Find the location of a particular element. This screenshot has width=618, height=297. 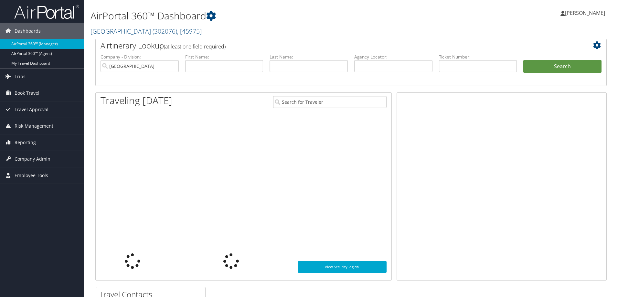

span: (at least one field required) is located at coordinates (194, 47).